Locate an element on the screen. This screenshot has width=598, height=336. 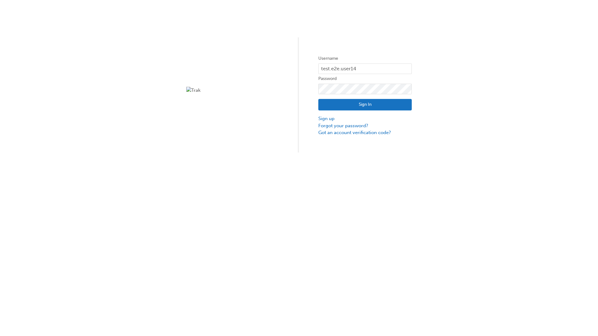
label: Password is located at coordinates (365, 79).